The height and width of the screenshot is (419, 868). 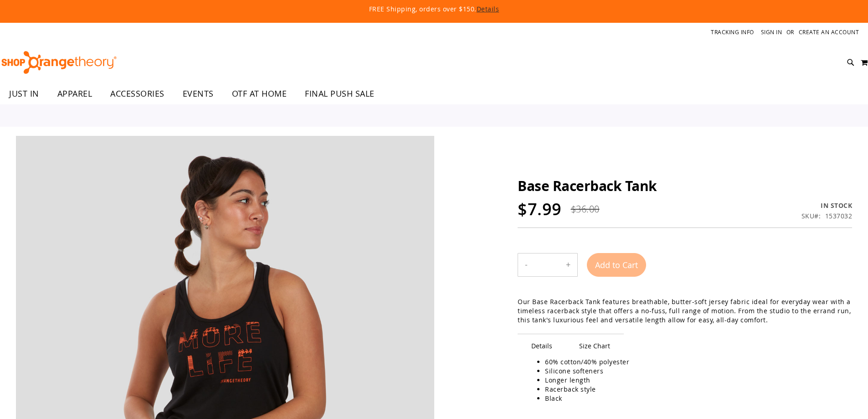 What do you see at coordinates (260, 94) in the screenshot?
I see `a: OTF AT HOME` at bounding box center [260, 94].